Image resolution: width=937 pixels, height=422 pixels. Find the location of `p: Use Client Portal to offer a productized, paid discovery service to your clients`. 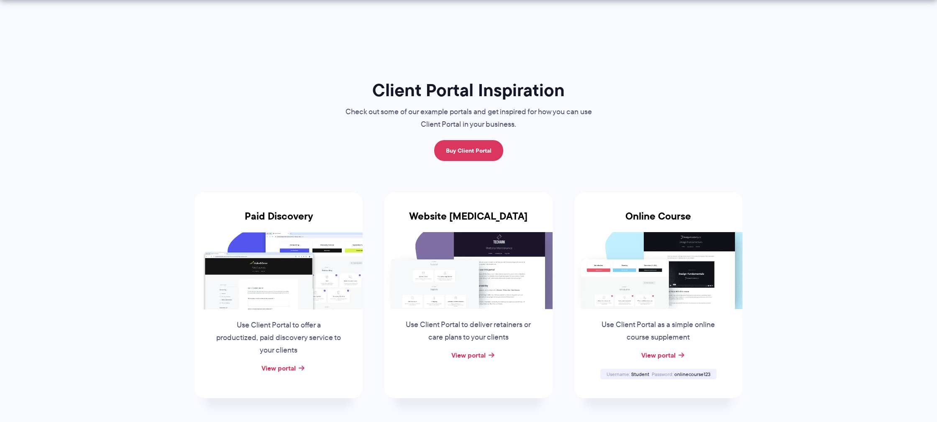

p: Use Client Portal to offer a productized, paid discovery service to your clients is located at coordinates (279, 338).